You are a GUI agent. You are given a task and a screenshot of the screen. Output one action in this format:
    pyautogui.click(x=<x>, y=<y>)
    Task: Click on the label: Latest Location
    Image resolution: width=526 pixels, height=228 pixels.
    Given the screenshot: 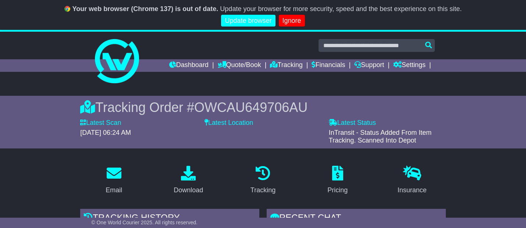 What is the action you would take?
    pyautogui.click(x=229, y=123)
    